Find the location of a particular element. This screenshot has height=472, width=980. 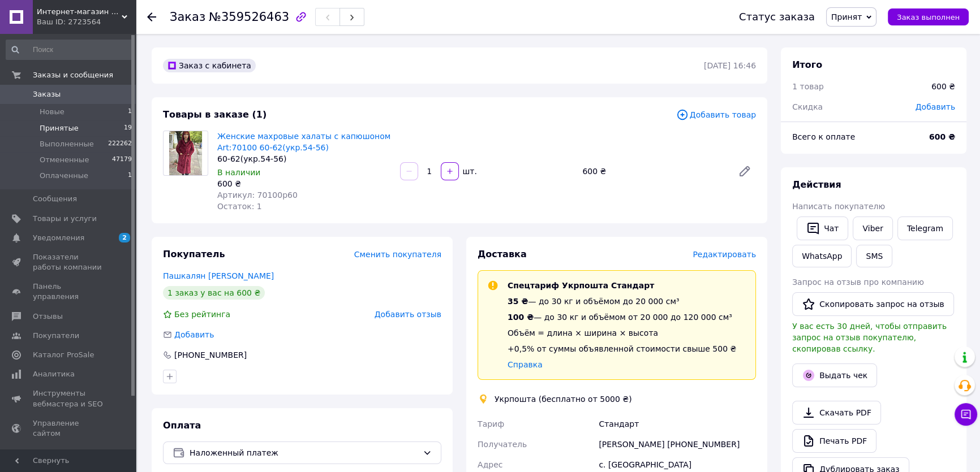

span: У вас есть 30 дней, чтобы отправить запрос на отзыв покупателю, скопировав ссылку. is located at coordinates (870, 338).